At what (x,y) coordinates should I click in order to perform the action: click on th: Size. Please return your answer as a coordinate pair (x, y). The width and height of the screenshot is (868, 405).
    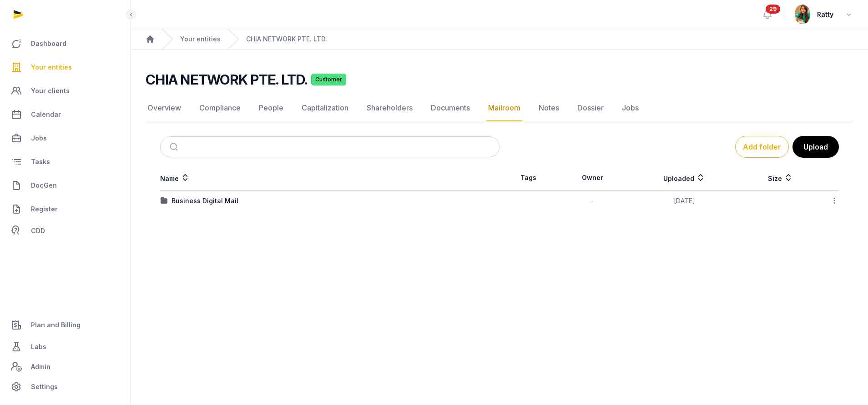
    Looking at the image, I should click on (780, 178).